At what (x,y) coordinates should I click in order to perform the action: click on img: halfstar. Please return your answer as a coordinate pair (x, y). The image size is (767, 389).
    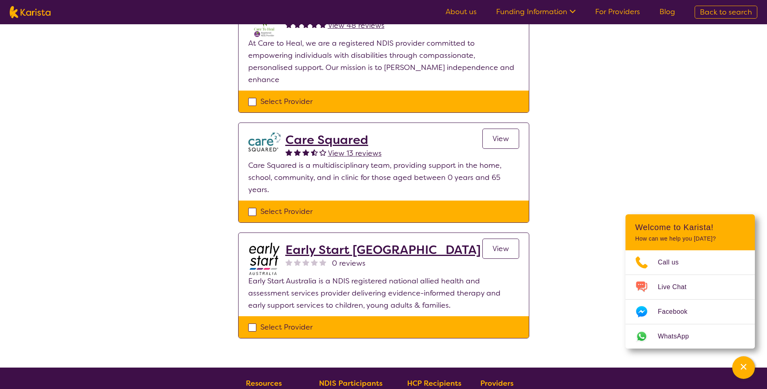
    Looking at the image, I should click on (314, 152).